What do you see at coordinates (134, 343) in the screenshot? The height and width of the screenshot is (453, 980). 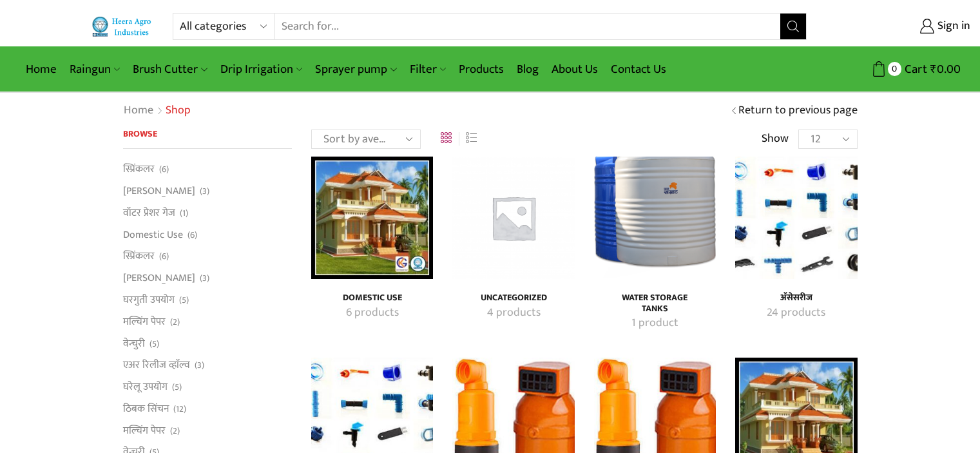 I see `a: वेन्चुरी` at bounding box center [134, 343].